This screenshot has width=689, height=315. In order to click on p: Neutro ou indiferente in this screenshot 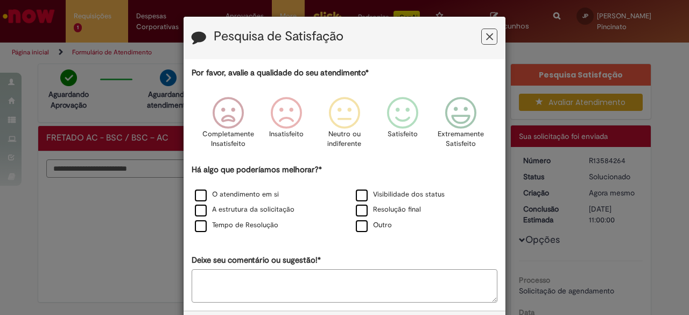, I will do `click(345, 139)`.